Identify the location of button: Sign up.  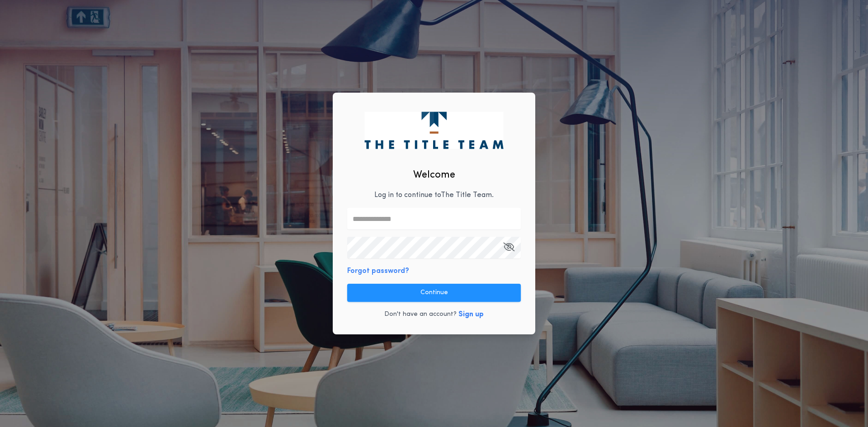
(471, 315).